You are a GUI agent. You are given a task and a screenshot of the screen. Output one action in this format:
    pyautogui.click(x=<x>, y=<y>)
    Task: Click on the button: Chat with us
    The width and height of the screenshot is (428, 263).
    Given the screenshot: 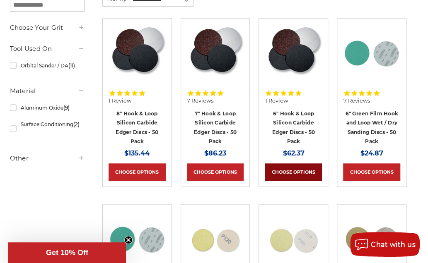 What is the action you would take?
    pyautogui.click(x=385, y=245)
    